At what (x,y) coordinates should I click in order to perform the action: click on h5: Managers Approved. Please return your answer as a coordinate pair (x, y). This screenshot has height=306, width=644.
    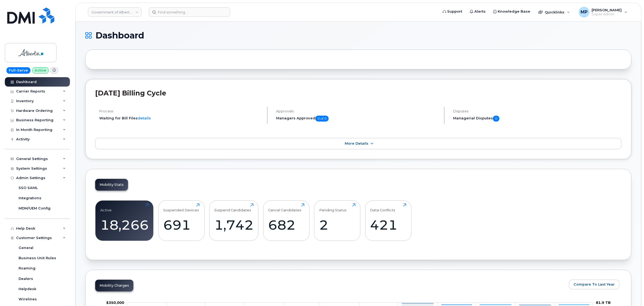
    Looking at the image, I should click on (358, 119).